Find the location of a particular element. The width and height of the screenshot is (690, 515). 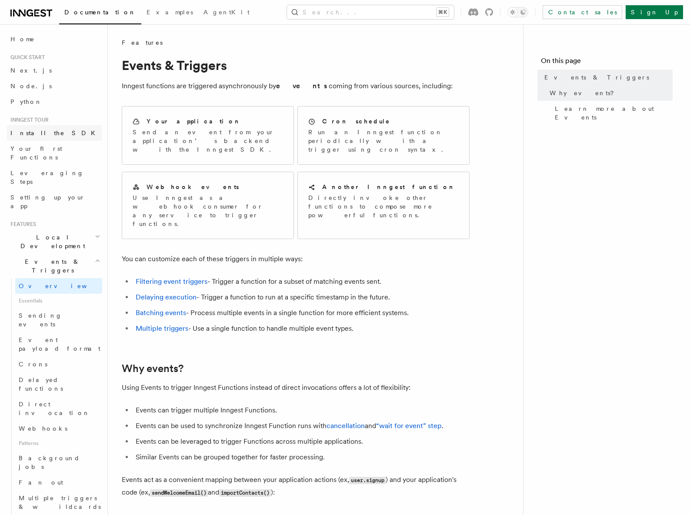

span: Quick start is located at coordinates (26, 57).